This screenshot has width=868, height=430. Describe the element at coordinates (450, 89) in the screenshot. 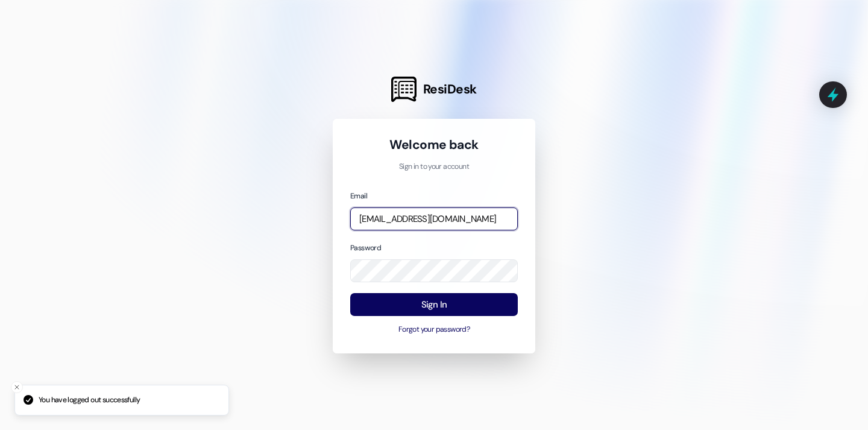

I see `span: ResiDesk` at that location.